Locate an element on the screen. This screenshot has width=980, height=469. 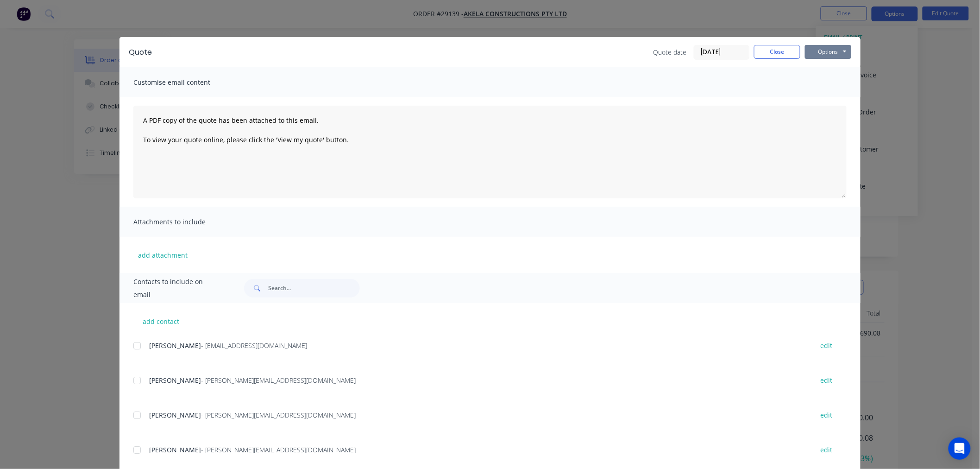
span: Customise email content is located at coordinates (184, 82).